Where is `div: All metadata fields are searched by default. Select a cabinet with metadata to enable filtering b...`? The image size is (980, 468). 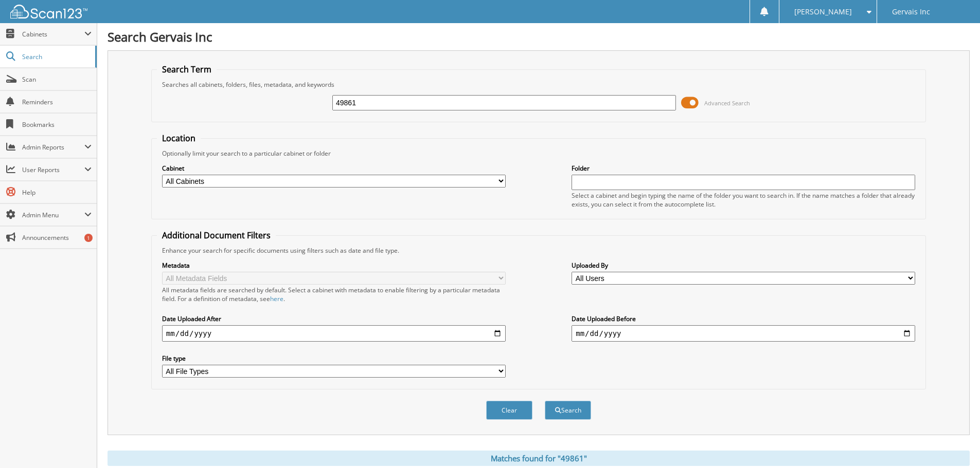 div: All metadata fields are searched by default. Select a cabinet with metadata to enable filtering b... is located at coordinates (334, 295).